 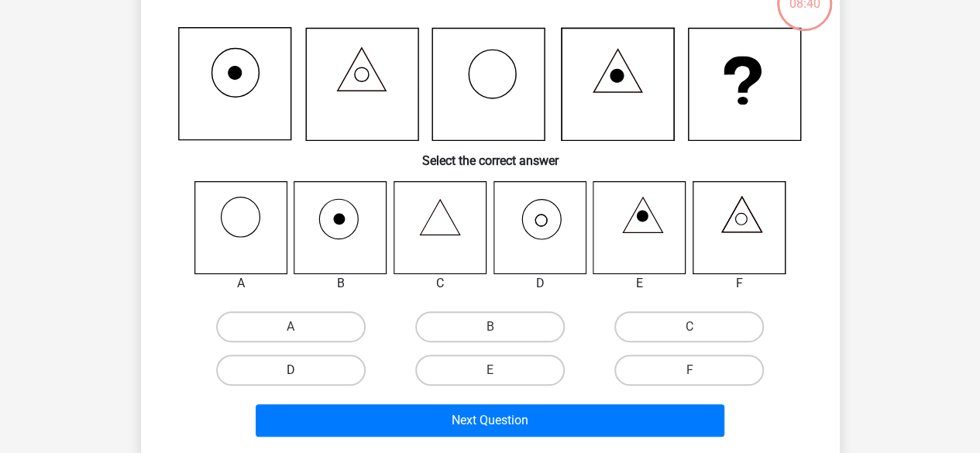 I want to click on button: Next Question, so click(x=490, y=421).